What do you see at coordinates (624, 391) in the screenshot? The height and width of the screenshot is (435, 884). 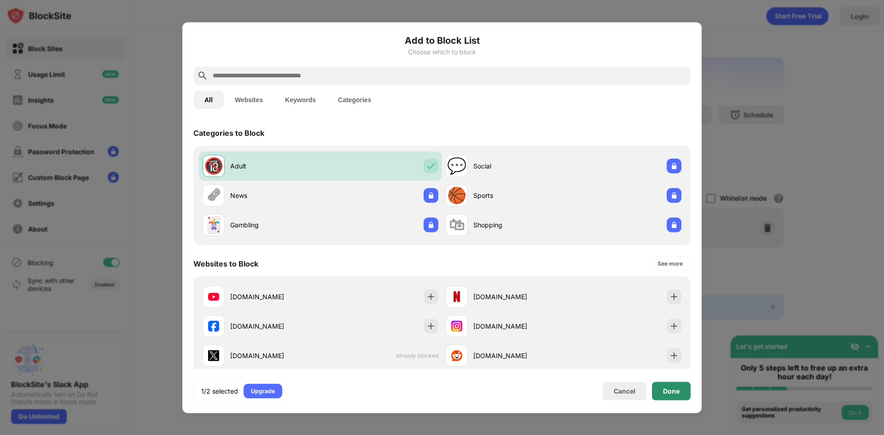 I see `div: Cancel` at bounding box center [624, 391].